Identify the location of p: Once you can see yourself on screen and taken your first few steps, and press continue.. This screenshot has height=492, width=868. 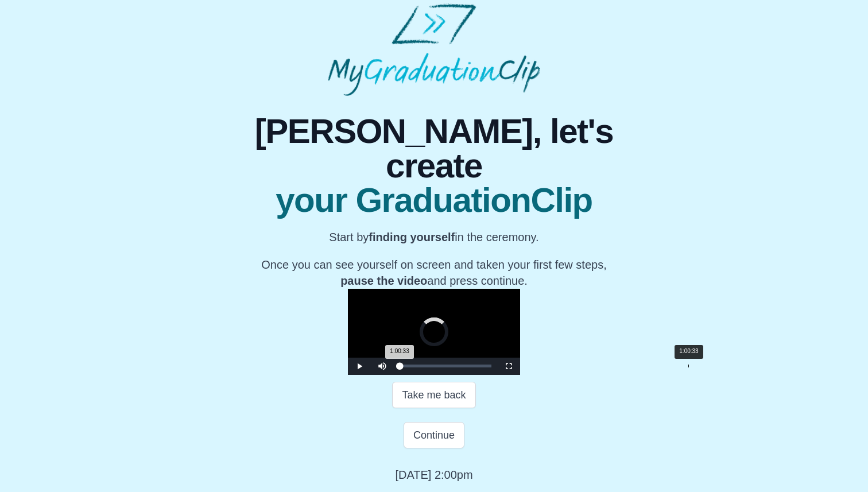
(434, 273).